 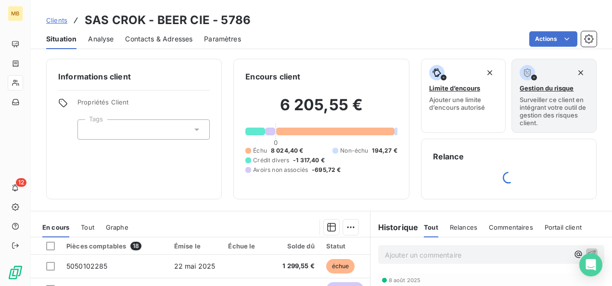 What do you see at coordinates (554, 111) in the screenshot?
I see `span: Surveiller ce client en intégrant votre outil de gestion des risques client.` at bounding box center [554, 111].